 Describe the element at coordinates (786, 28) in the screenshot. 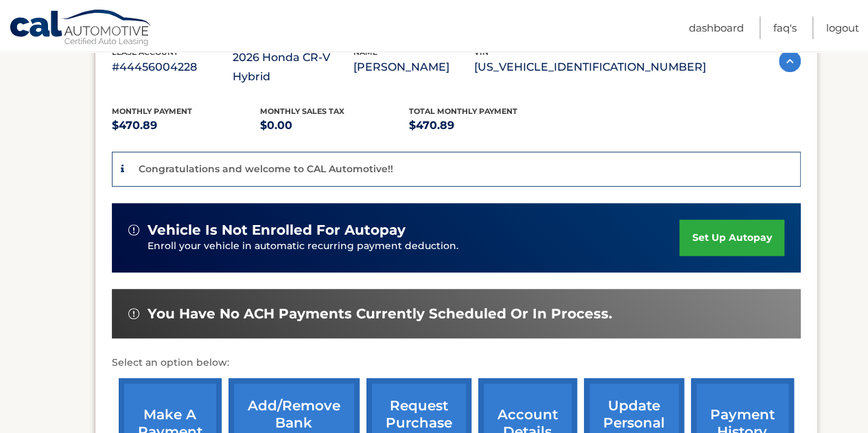

I see `a: FAQ's` at that location.